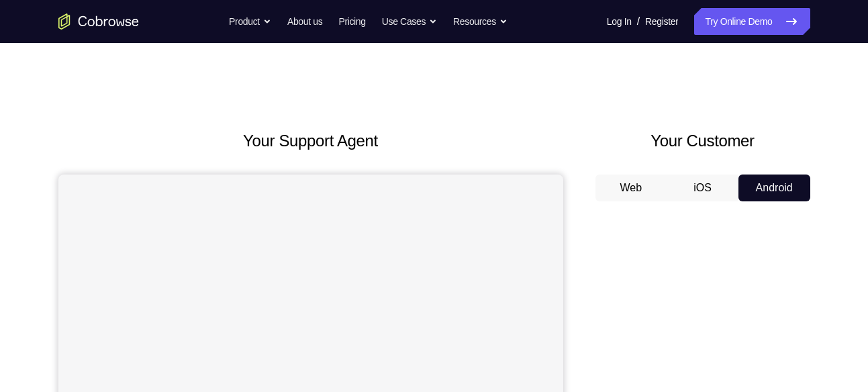 This screenshot has height=392, width=868. What do you see at coordinates (631, 188) in the screenshot?
I see `button: Web` at bounding box center [631, 188].